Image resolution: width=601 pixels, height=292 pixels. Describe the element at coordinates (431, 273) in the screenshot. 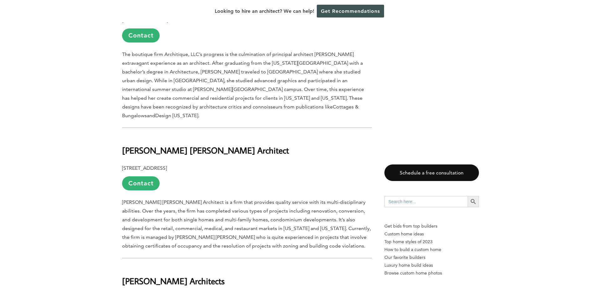

I see `p: Browse custom home photos` at that location.